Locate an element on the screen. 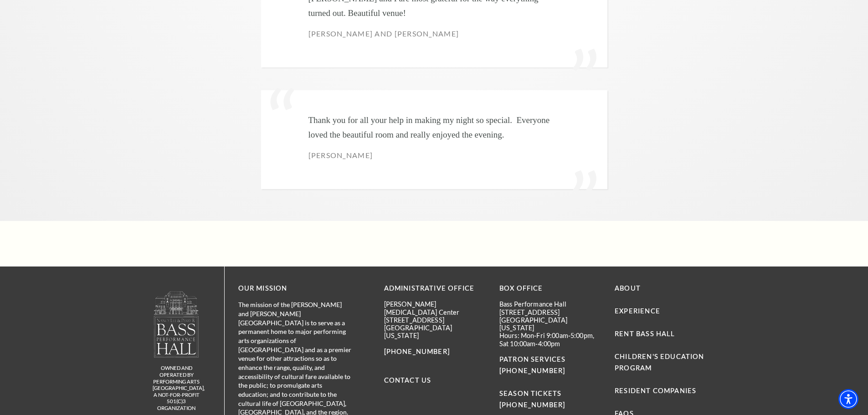 Image resolution: width=868 pixels, height=415 pixels. p: Bass Performance Hall is located at coordinates (550, 304).